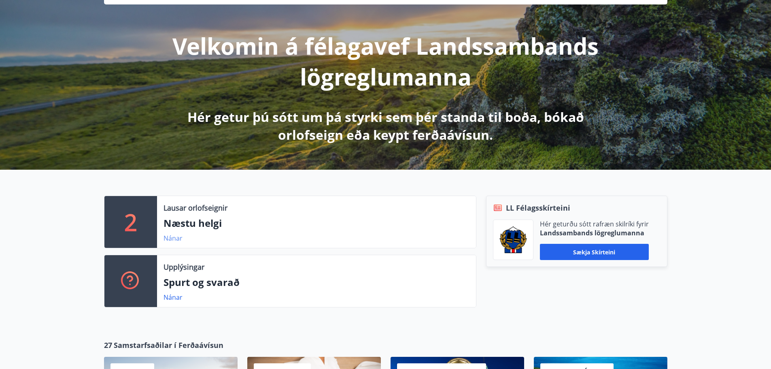  Describe the element at coordinates (196, 208) in the screenshot. I see `p: Lausar orlofseignir` at that location.